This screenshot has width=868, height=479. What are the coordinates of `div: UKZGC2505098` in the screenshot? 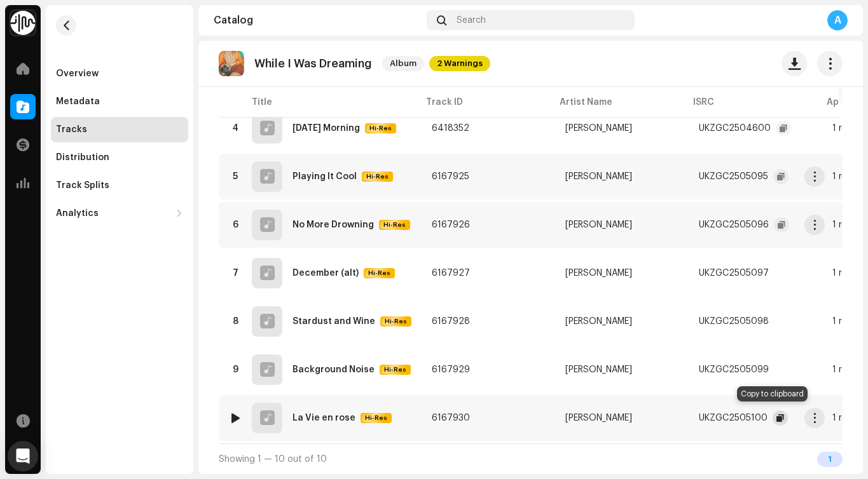 It's located at (734, 321).